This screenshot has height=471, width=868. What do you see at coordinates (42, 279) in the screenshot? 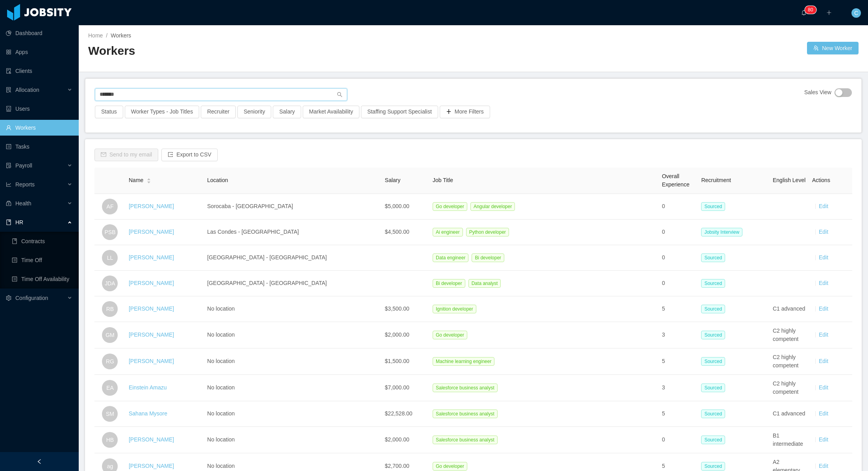
I see `a: icon: profileTime Off Availability` at bounding box center [42, 279].